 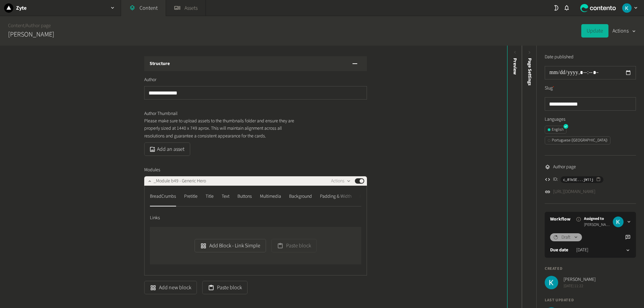 I want to click on button: Draft, so click(x=566, y=237).